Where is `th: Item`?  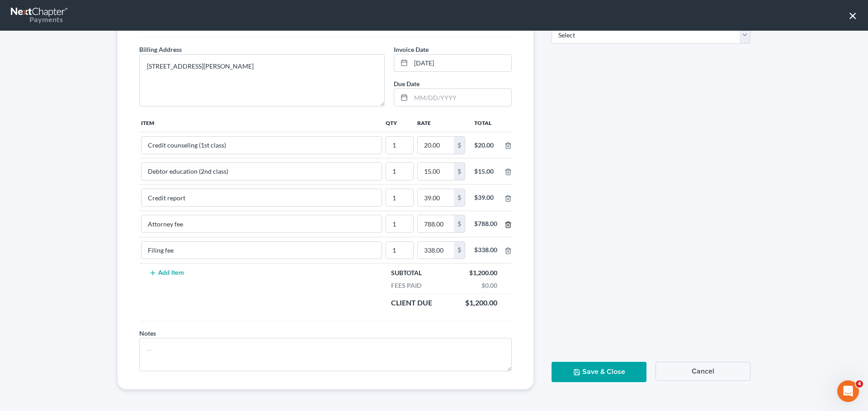
th: Item is located at coordinates (261, 123).